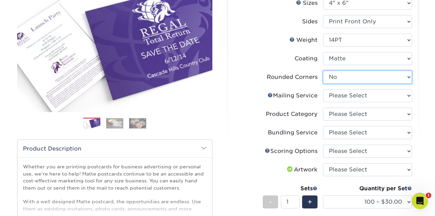 This screenshot has width=435, height=216. I want to click on img: Postcards 02, so click(115, 123).